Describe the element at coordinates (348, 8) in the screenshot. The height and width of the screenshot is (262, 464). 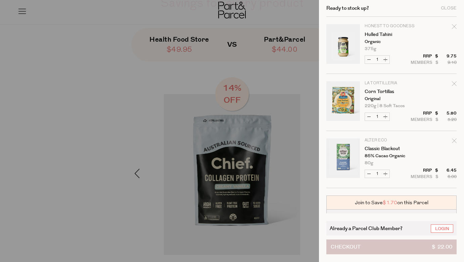
I see `h2: Ready to stock up?` at that location.